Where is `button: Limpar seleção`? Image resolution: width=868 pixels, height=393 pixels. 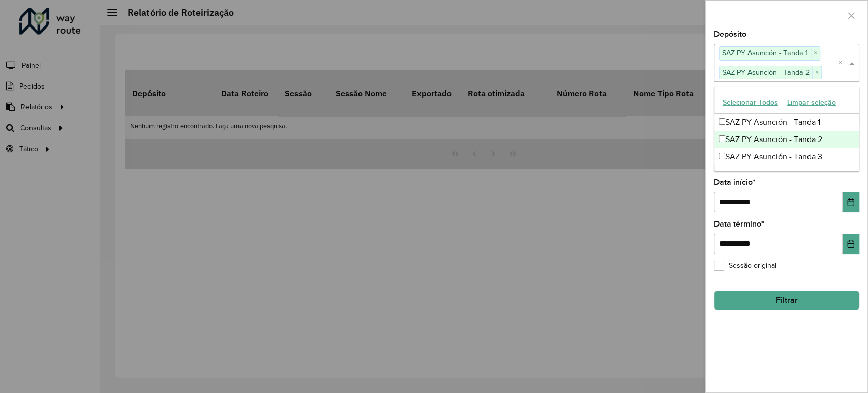
button: Limpar seleção is located at coordinates (812, 103).